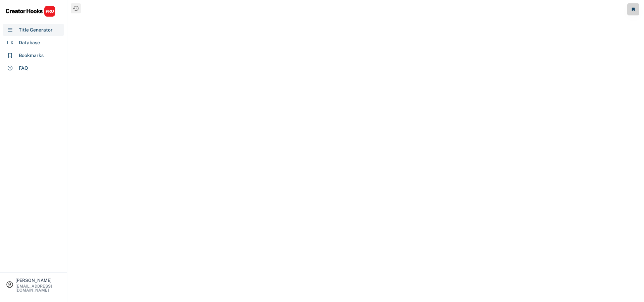 This screenshot has height=302, width=644. Describe the element at coordinates (31, 11) in the screenshot. I see `img: CHPRO%20Logo.svg` at that location.